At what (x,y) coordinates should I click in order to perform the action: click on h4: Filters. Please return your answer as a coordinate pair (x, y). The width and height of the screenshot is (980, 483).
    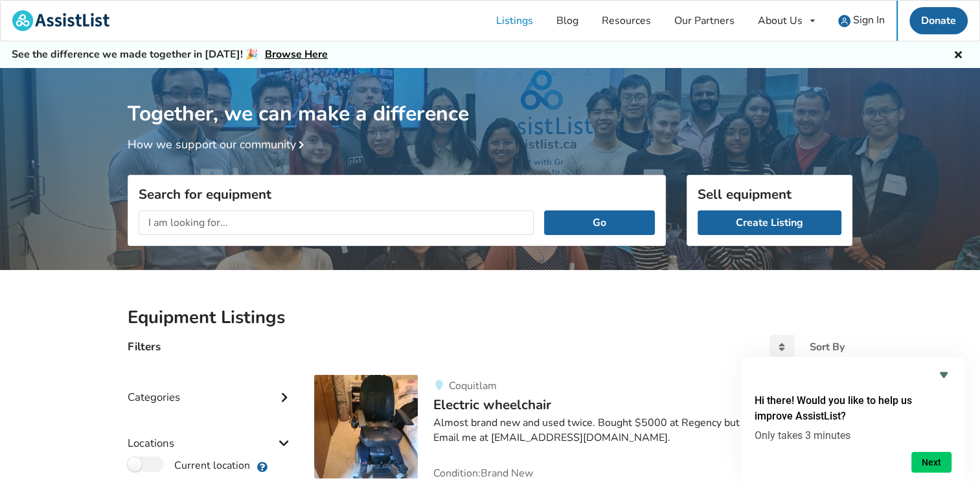
    Looking at the image, I should click on (144, 347).